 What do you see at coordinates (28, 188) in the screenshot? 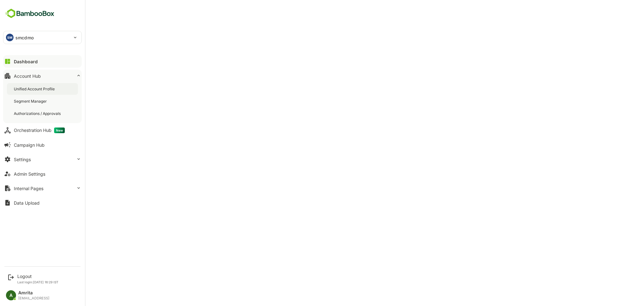
I see `div: Internal Pages` at bounding box center [28, 188].